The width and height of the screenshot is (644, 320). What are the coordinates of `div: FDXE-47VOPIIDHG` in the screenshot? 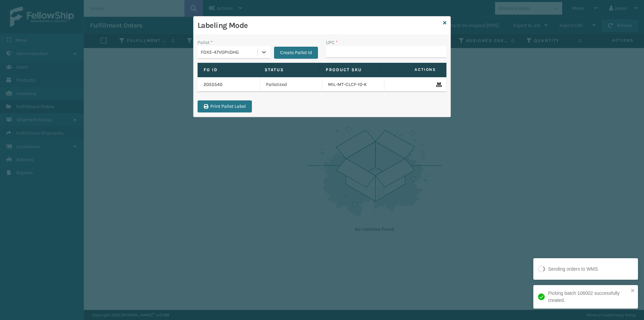 It's located at (230, 52).